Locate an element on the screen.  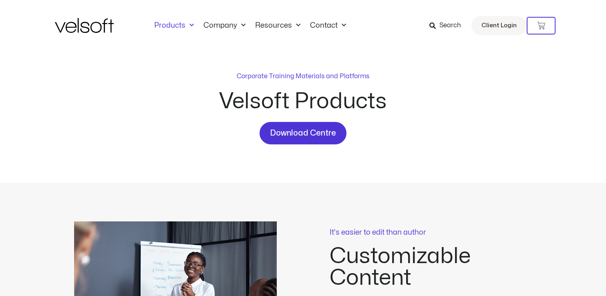
span: Client Login is located at coordinates (499, 26).